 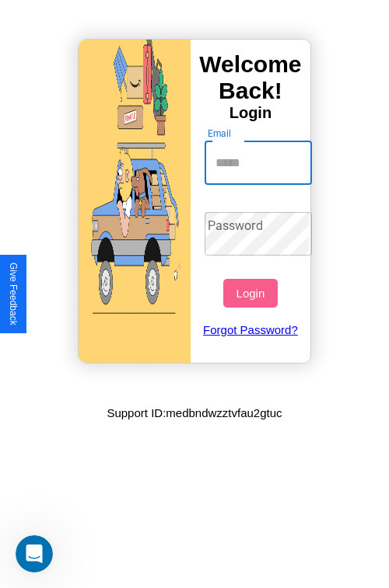 What do you see at coordinates (13, 294) in the screenshot?
I see `div: Give Feedback` at bounding box center [13, 294].